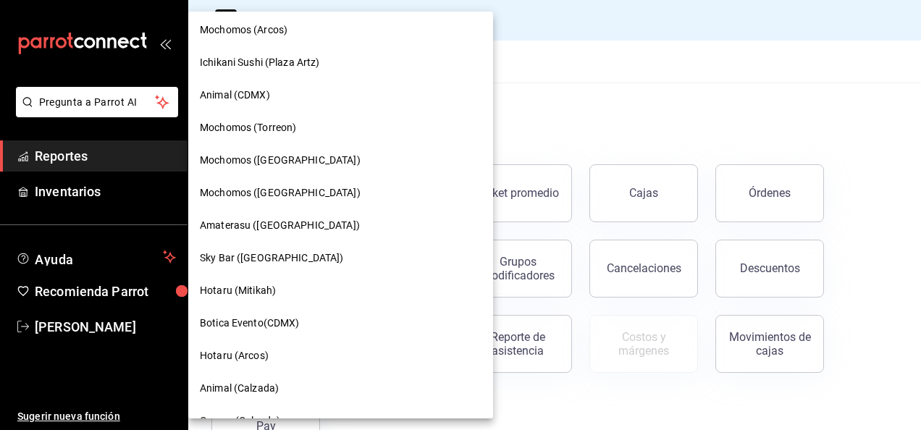 The image size is (921, 430). I want to click on div: Ichikani Sushi (Plaza Artz), so click(340, 62).